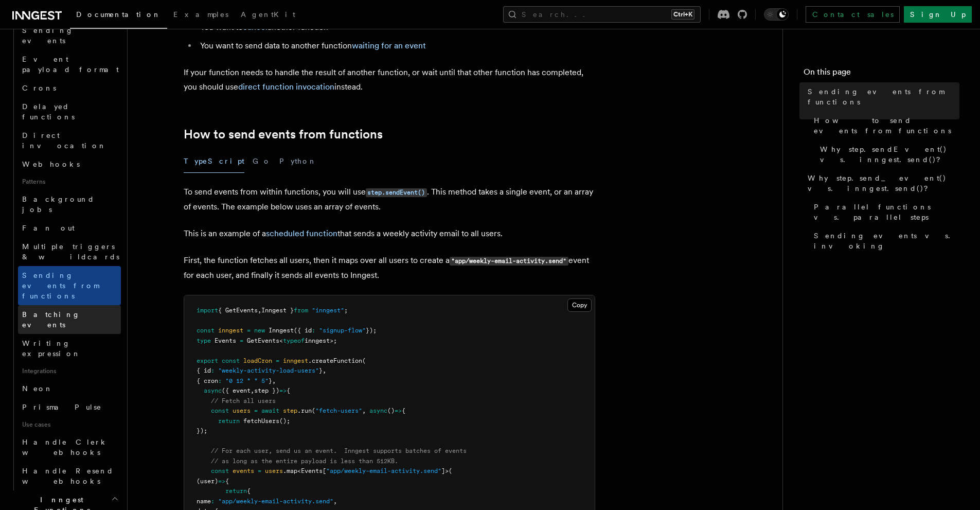 The width and height of the screenshot is (980, 510). I want to click on a: Crons, so click(69, 88).